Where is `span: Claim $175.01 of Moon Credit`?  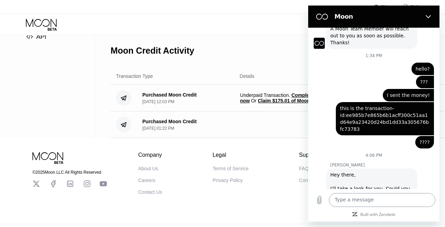
span: Claim $175.01 of Moon Credit is located at coordinates (291, 101).